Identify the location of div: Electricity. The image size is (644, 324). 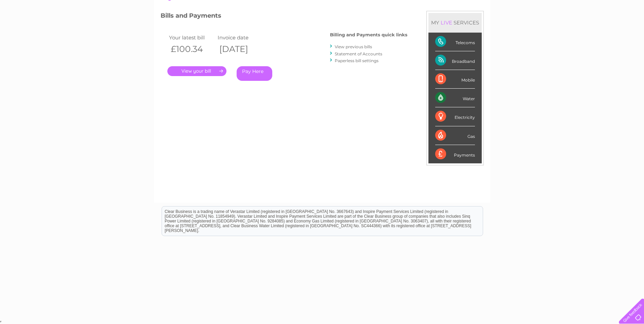
(455, 116).